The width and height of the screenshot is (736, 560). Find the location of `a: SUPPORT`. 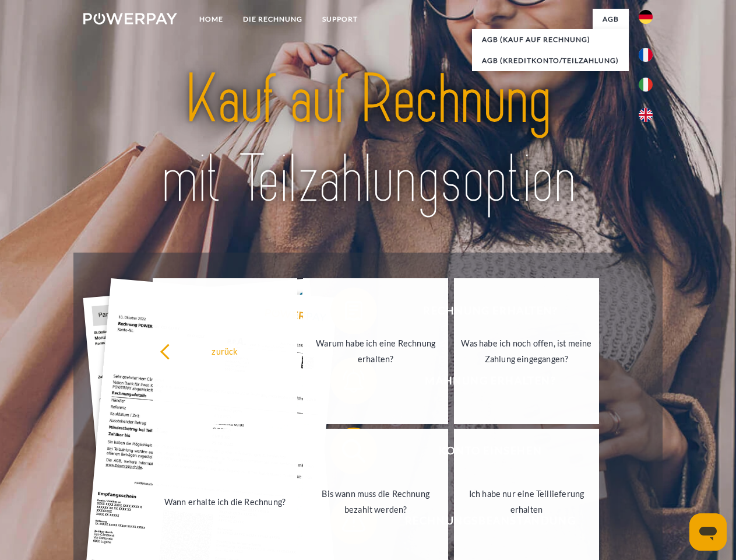

a: SUPPORT is located at coordinates (340, 19).